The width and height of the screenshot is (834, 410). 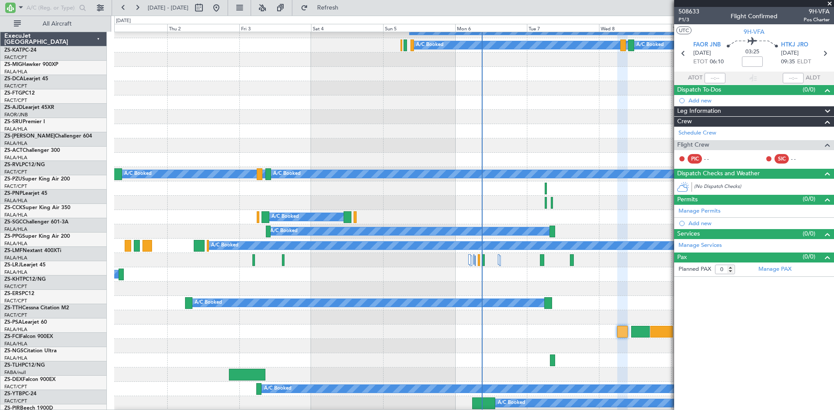 What do you see at coordinates (57, 24) in the screenshot?
I see `span: All Aircraft` at bounding box center [57, 24].